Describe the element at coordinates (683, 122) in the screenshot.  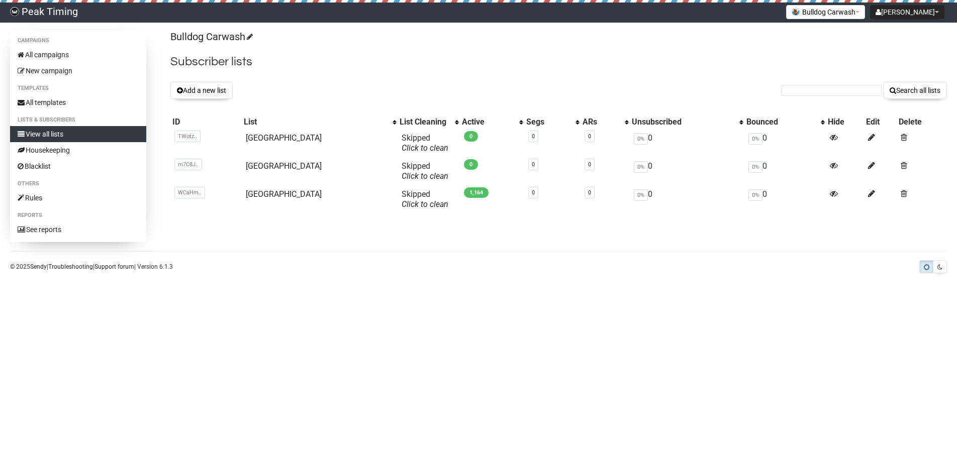
I see `div: Unsubscribed` at that location.